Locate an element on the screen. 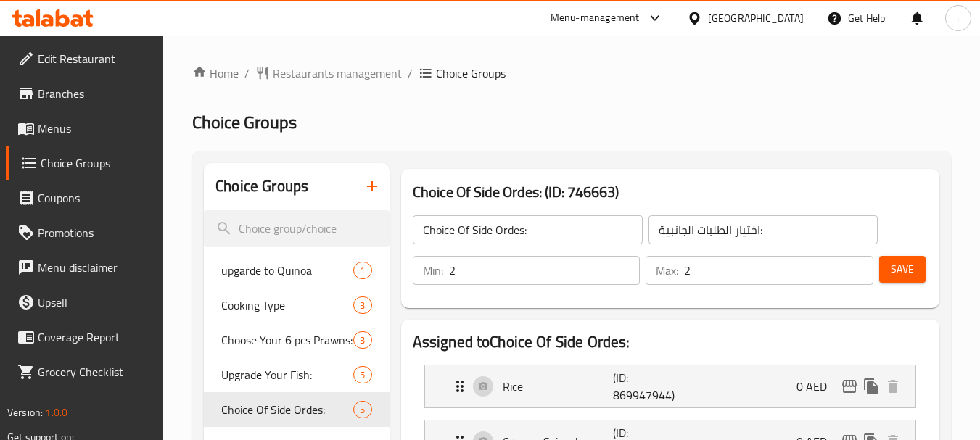 Image resolution: width=980 pixels, height=440 pixels. input: search is located at coordinates (296, 228).